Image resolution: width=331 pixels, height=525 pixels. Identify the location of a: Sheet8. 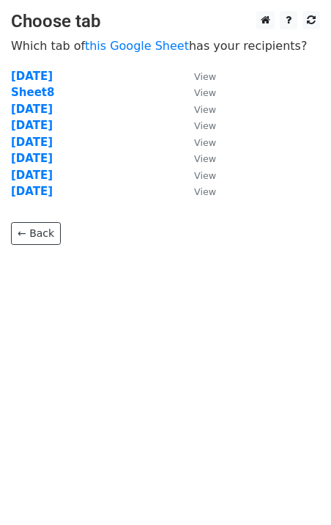
(32, 92).